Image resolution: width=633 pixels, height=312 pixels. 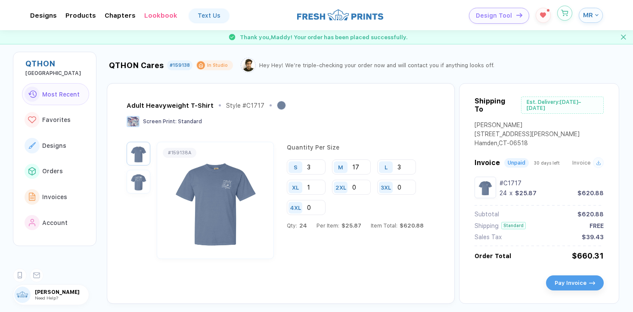 I want to click on div: L, so click(x=386, y=167).